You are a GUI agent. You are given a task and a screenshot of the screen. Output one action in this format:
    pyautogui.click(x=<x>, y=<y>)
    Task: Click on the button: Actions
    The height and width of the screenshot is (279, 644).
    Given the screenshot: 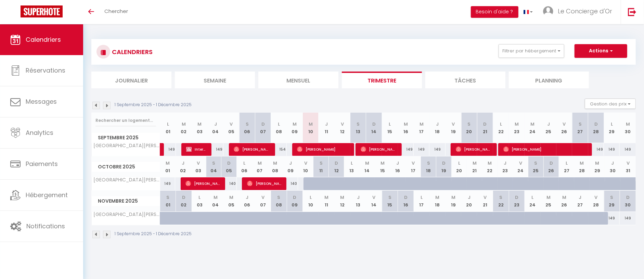 What is the action you would take?
    pyautogui.click(x=601, y=51)
    